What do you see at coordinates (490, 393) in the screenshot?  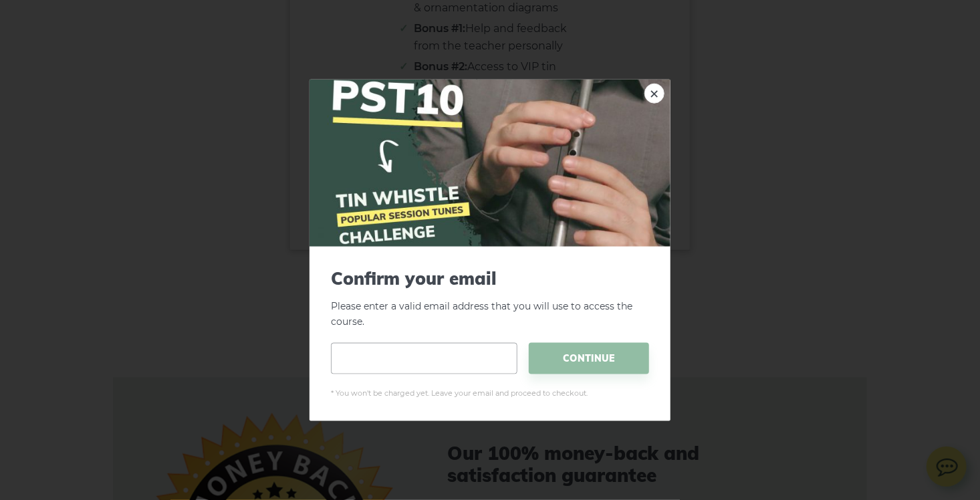 I see `span: * You won't be charged yet. Leave your email and proceed to checkout.` at bounding box center [490, 393].